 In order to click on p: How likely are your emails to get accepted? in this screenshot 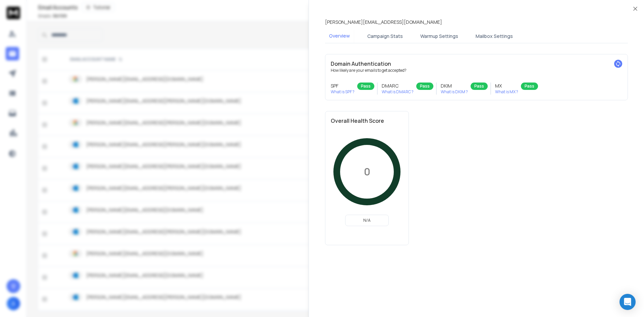, I will do `click(476, 71)`.